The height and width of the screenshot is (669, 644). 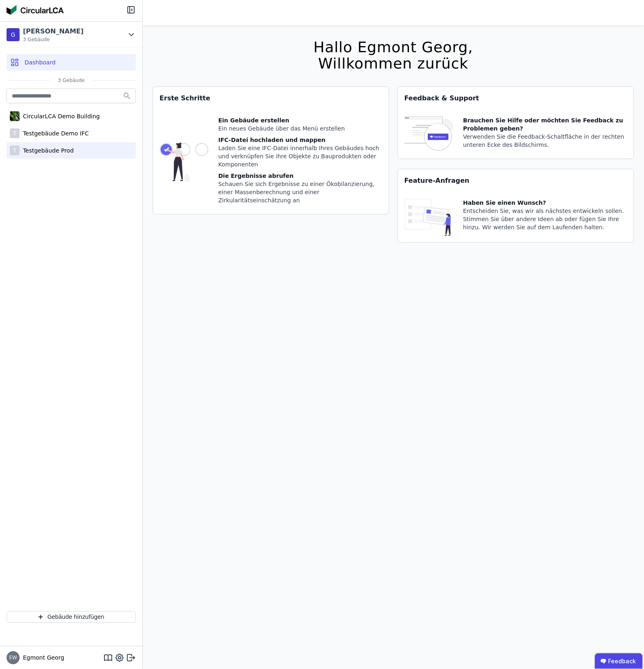 I want to click on div: Entscheiden Sie, was wir als nächstes entwickeln sollen. Stimmen Sie über andere Ideen ab oder fü..., so click(x=545, y=219).